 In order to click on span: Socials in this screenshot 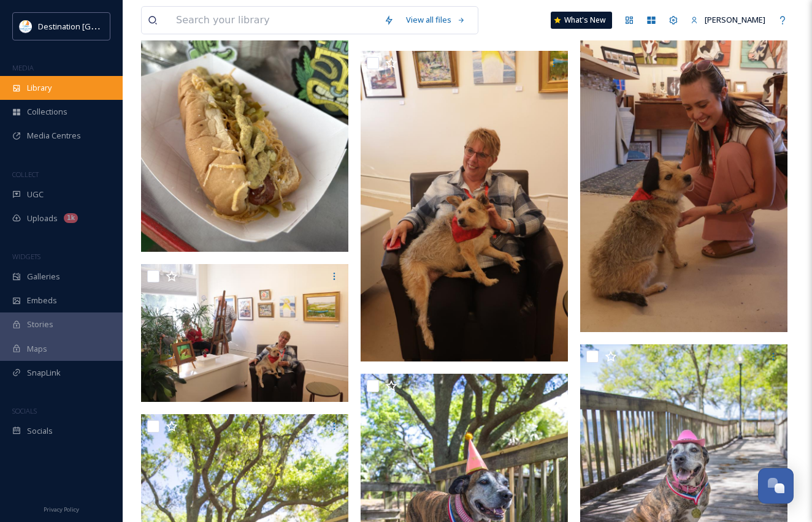, I will do `click(40, 431)`.